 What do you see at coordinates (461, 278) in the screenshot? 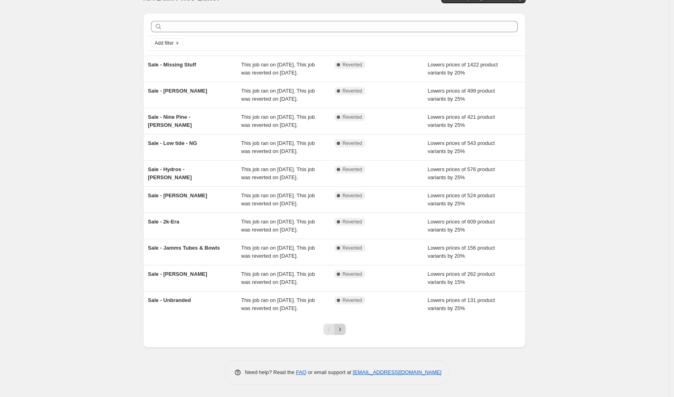
I see `span: Lowers prices of 262 product variants by 15%` at bounding box center [461, 278].